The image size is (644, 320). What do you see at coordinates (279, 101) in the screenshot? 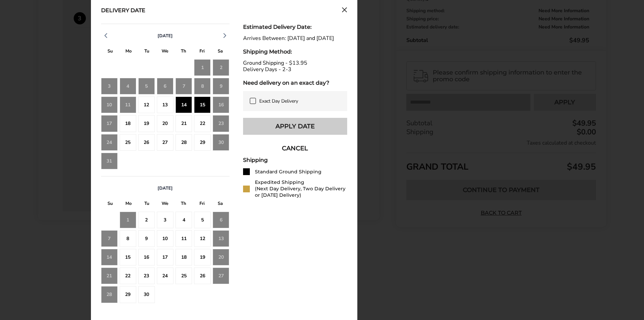
I see `span: Exact Day Delivery` at bounding box center [279, 101].